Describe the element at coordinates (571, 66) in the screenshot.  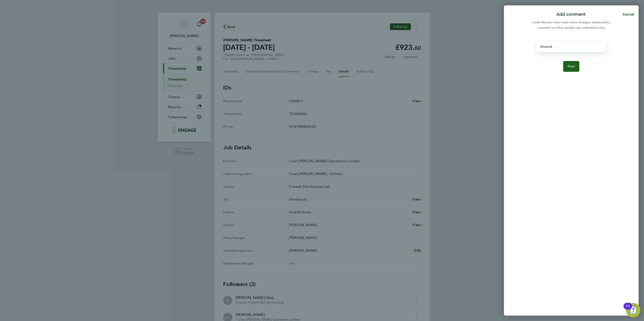
I see `span: Post` at that location.